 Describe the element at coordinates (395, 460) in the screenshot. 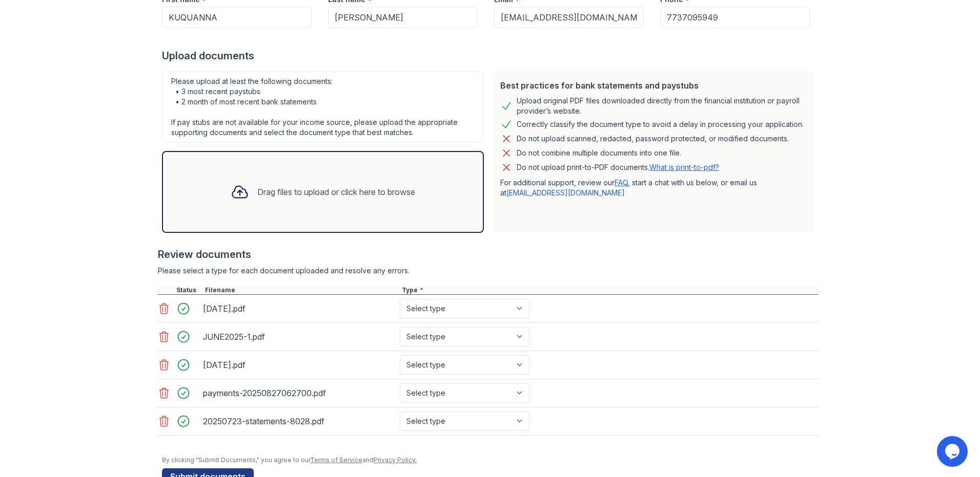

I see `a: Privacy Policy.` at that location.